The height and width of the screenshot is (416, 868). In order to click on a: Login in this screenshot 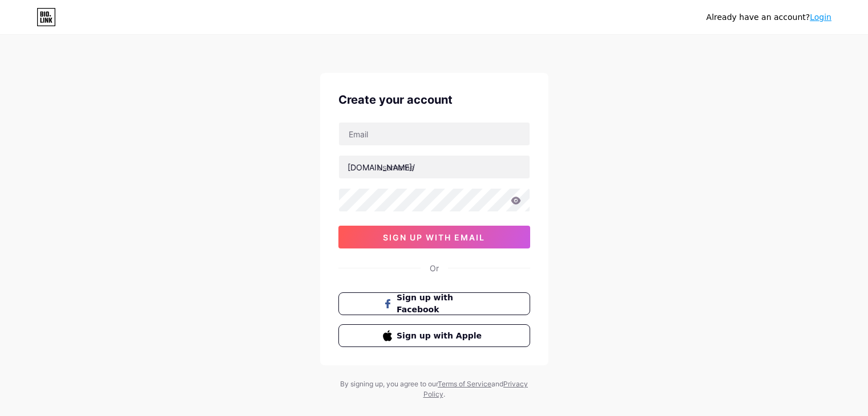, I will do `click(821, 17)`.